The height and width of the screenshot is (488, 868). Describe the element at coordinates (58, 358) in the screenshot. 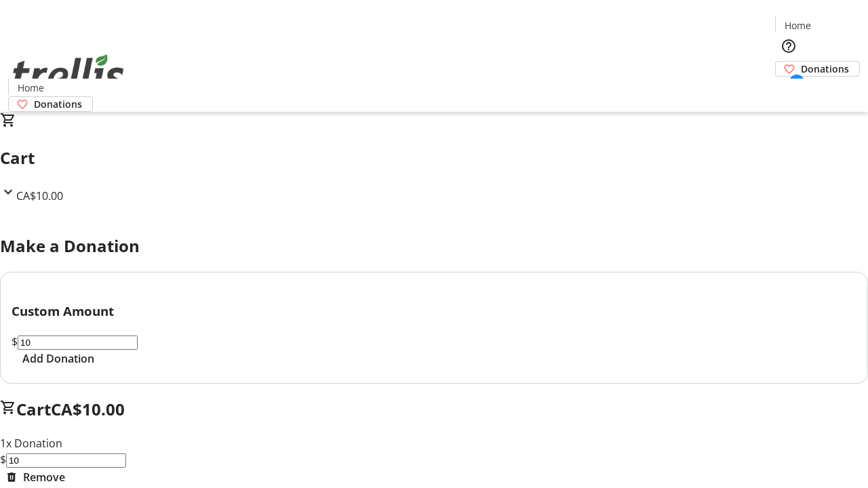

I see `button: Add Donation` at that location.